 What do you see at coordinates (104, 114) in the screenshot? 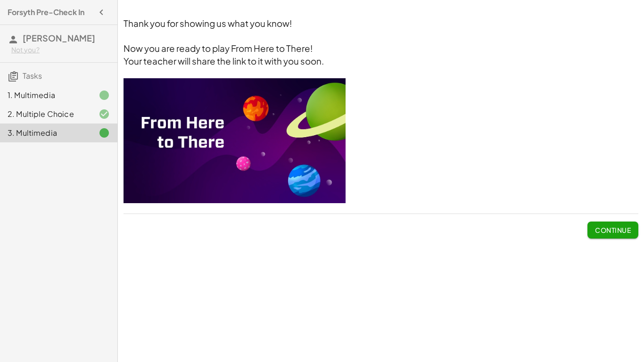
I see `i: Task finished and correct.` at bounding box center [104, 114].